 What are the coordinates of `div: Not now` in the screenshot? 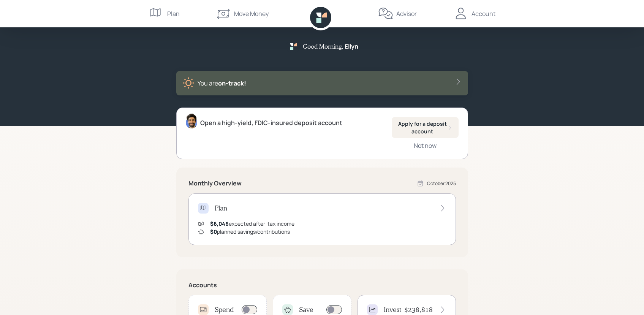 It's located at (425, 145).